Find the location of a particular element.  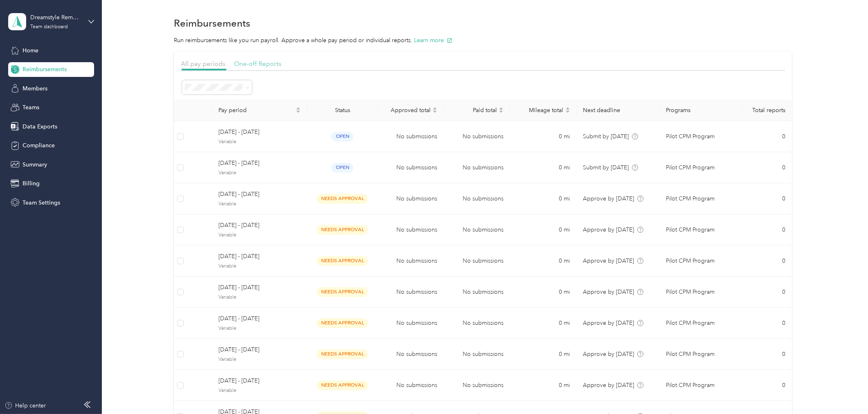

div: Status is located at coordinates (343, 110).